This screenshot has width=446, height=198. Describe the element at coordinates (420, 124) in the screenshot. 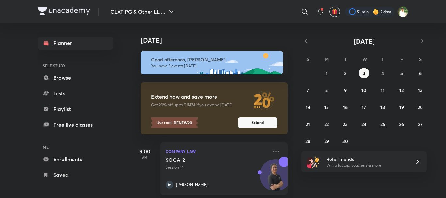

I see `abbr: September 27, 2025` at that location.